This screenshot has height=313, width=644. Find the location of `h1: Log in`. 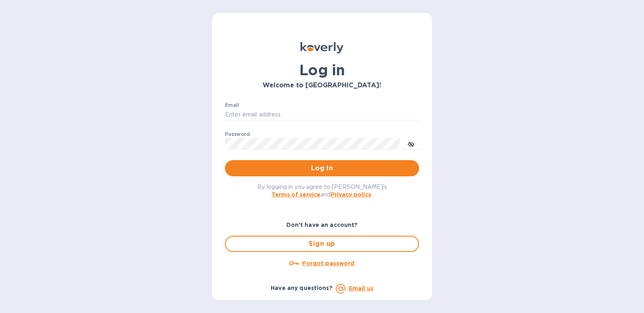

h1: Log in is located at coordinates (322, 70).